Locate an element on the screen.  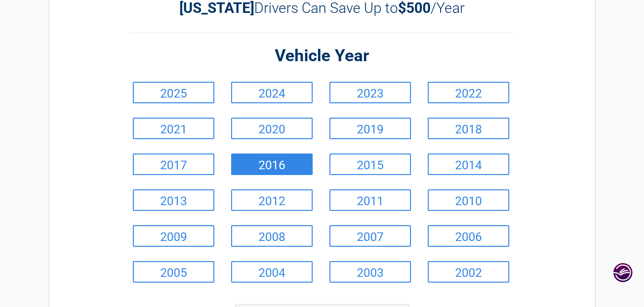
a: 2021 is located at coordinates (174, 128).